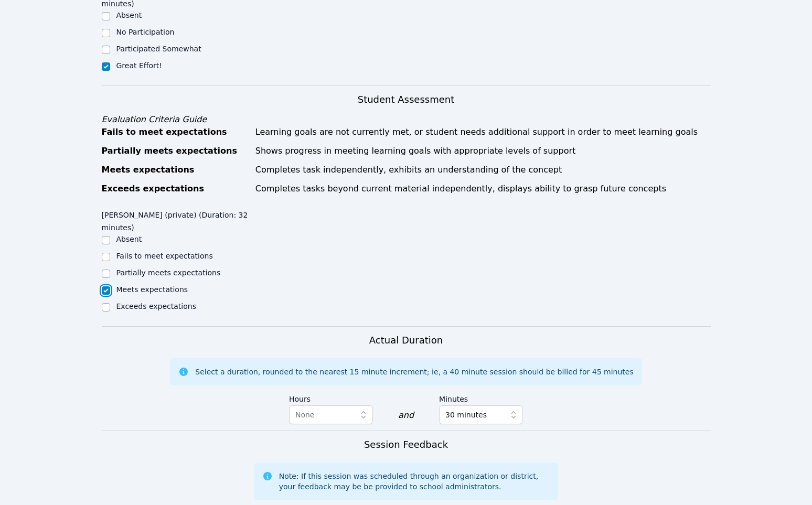 This screenshot has height=505, width=812. Describe the element at coordinates (481, 398) in the screenshot. I see `label: Minutes` at that location.